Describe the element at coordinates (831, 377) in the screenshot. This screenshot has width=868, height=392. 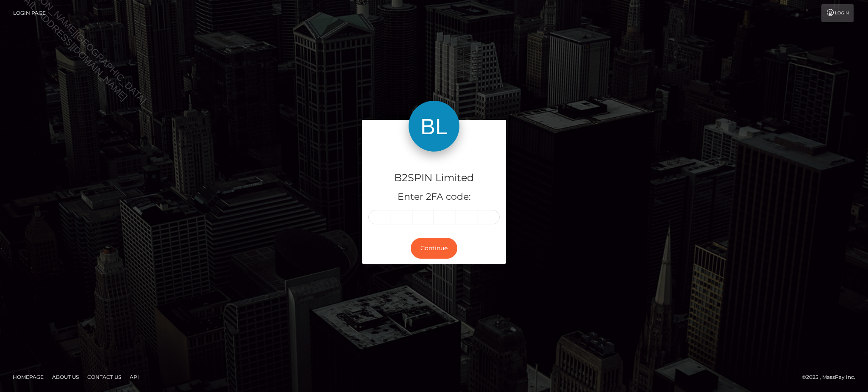
I see `div: © 2025 , MassPay Inc.` at that location.